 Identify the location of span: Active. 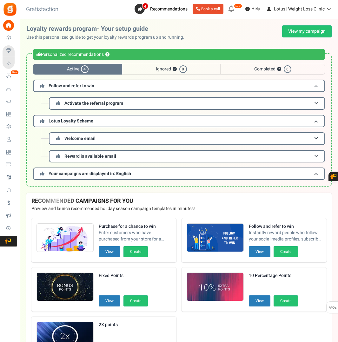
(77, 69).